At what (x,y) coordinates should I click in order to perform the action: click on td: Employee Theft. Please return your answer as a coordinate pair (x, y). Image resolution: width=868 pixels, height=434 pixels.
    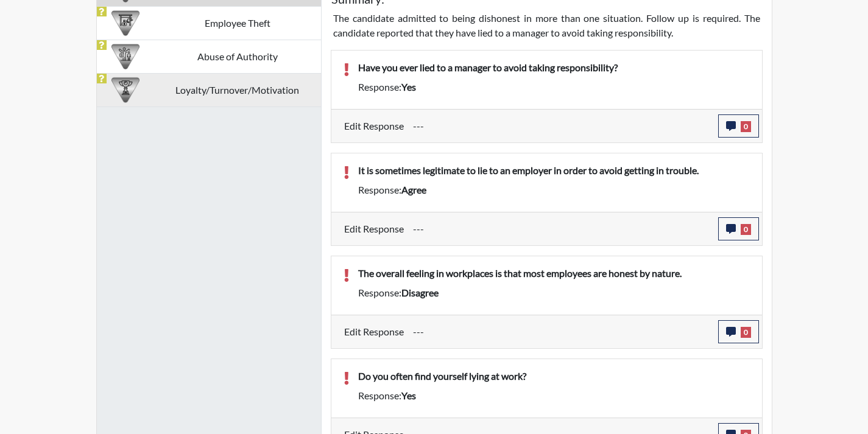
    Looking at the image, I should click on (237, 22).